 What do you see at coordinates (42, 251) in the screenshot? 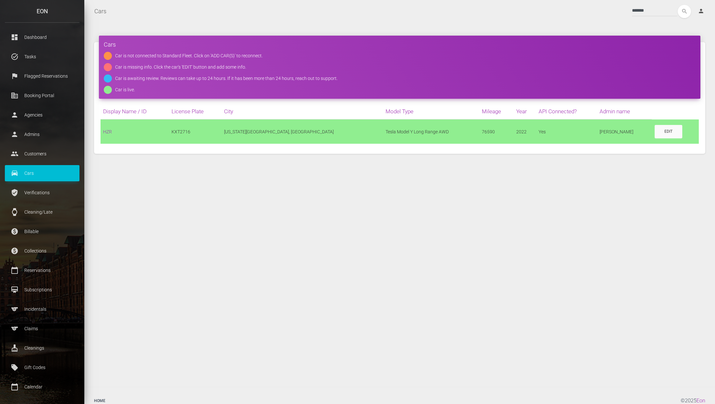
I see `a: paid Collections` at bounding box center [42, 251].